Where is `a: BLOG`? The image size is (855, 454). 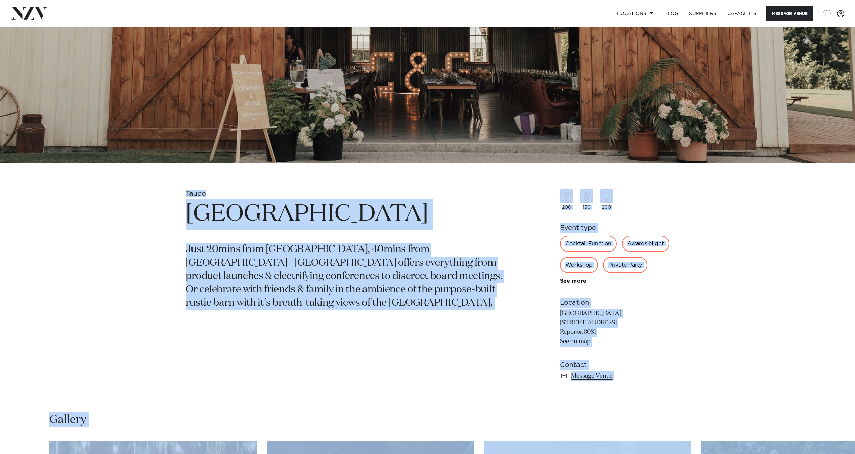 a: BLOG is located at coordinates (671, 13).